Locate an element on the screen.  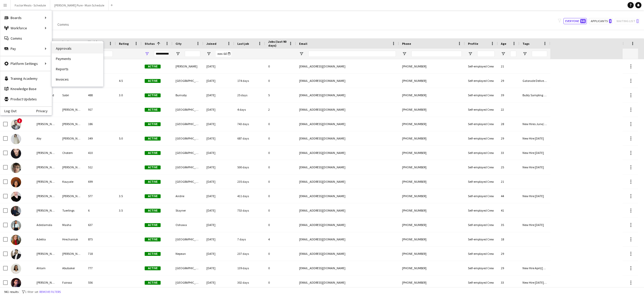
div: 237 days is located at coordinates (250, 253).